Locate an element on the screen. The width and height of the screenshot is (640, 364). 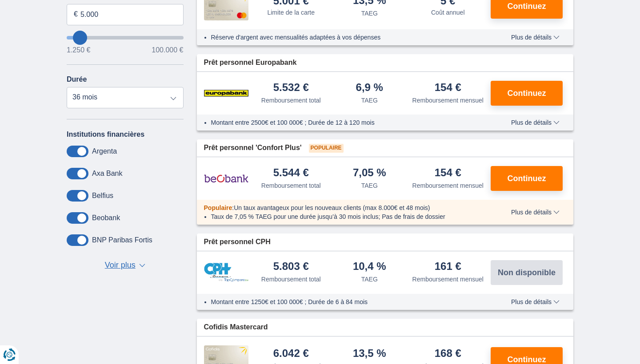
div: 5.544 € is located at coordinates (291, 173).